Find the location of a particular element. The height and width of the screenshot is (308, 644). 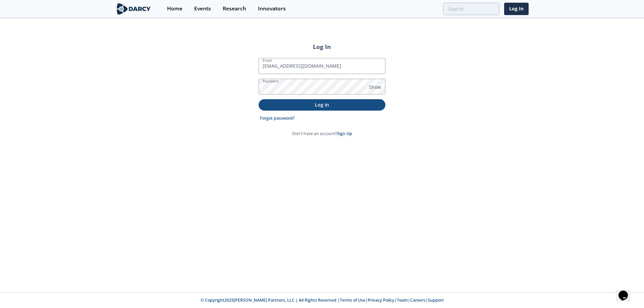

button: Log In is located at coordinates (322, 105).